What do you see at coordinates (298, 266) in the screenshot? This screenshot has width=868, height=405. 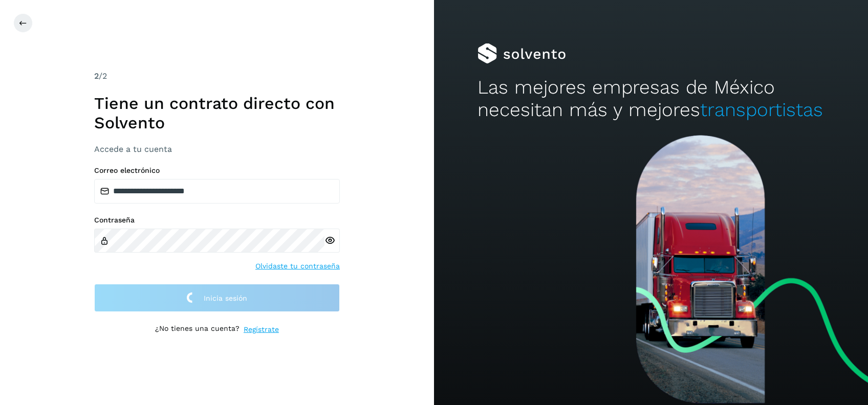 I see `a: Olvidaste tu contraseña` at bounding box center [298, 266].